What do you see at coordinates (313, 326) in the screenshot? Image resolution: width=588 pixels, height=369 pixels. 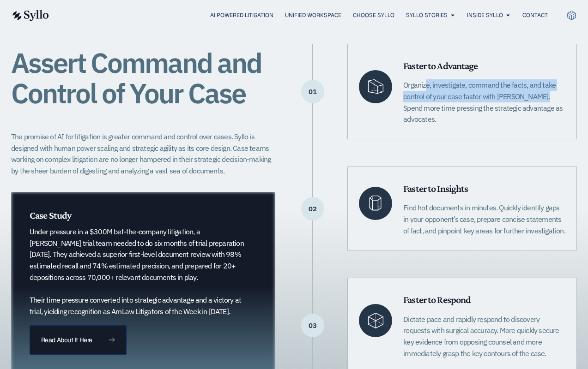 I see `p: 03` at bounding box center [313, 326].